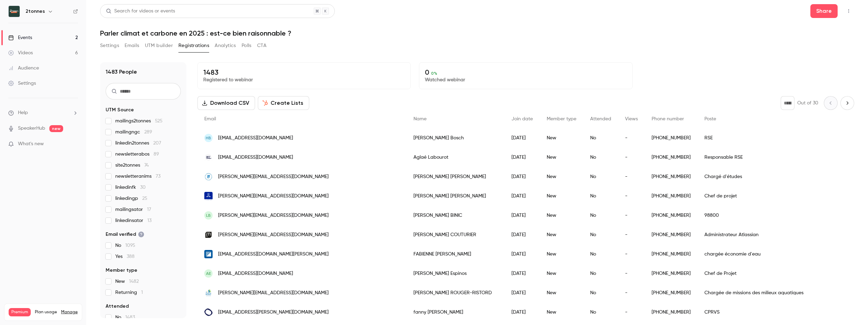 This screenshot has width=868, height=325. I want to click on span: 13, so click(149, 220).